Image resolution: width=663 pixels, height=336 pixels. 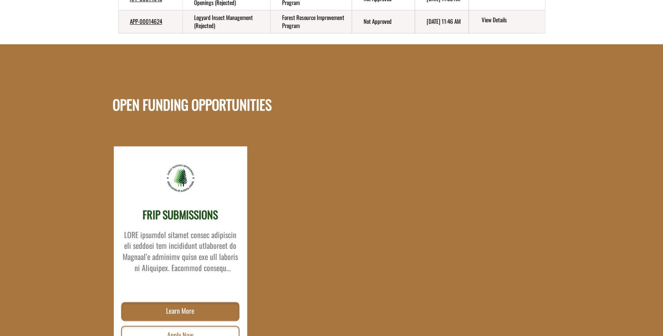 What do you see at coordinates (311, 21) in the screenshot?
I see `td: Forest Resource Improvement Program` at bounding box center [311, 21].